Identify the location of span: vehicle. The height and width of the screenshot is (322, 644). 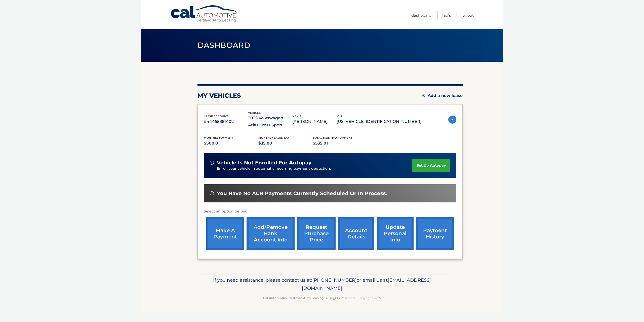
(254, 112).